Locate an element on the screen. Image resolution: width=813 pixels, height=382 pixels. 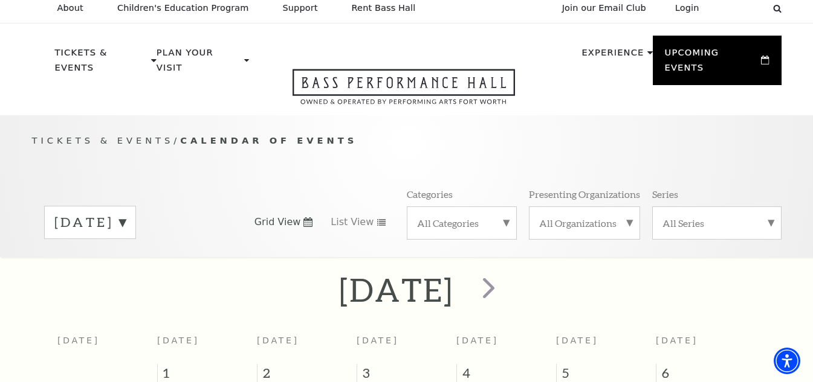
p: Experience is located at coordinates (612, 56).